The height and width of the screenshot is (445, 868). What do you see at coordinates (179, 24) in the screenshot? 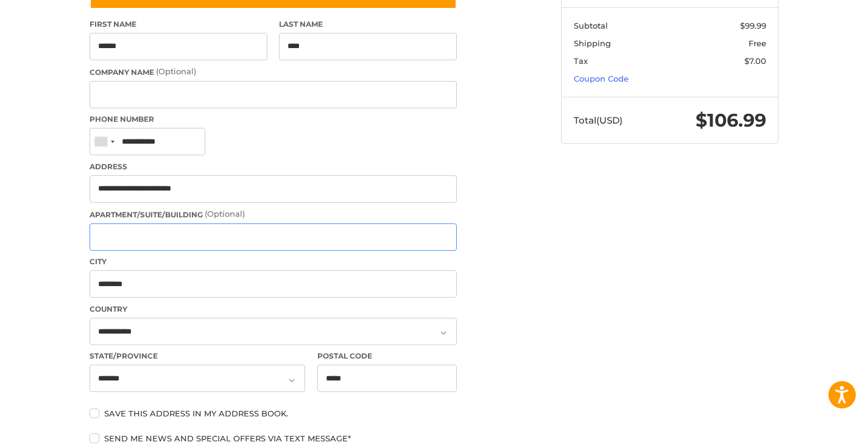
I see `label: First Name` at bounding box center [179, 24].